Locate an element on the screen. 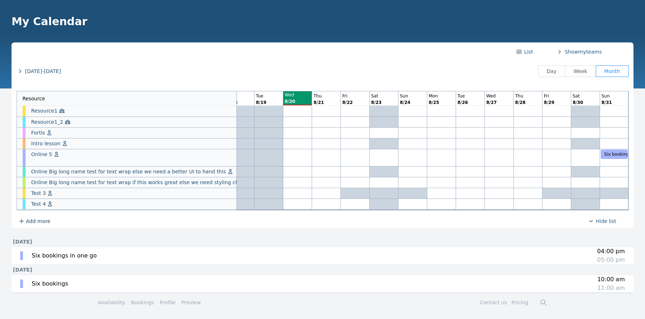  div: 04:00 pm is located at coordinates (611, 252).